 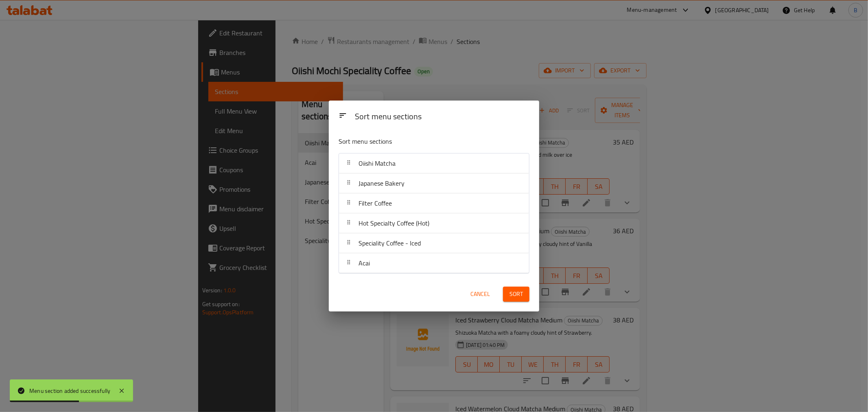 What do you see at coordinates (364, 263) in the screenshot?
I see `span: Acai` at bounding box center [364, 263].